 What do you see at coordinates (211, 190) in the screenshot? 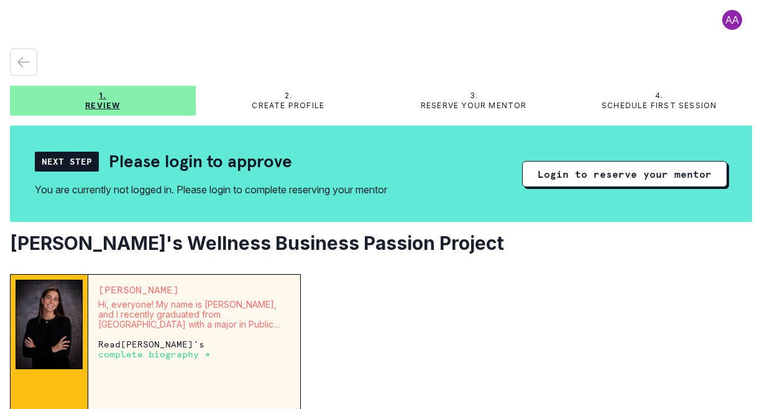
I see `div: You are currently not logged in. Please login to complete reserving your mentor` at bounding box center [211, 190].